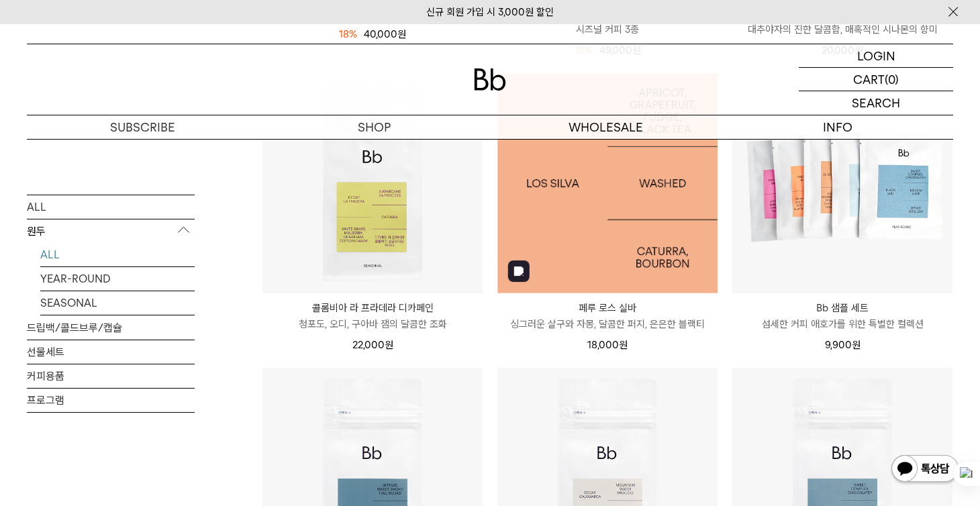 This screenshot has height=506, width=980. What do you see at coordinates (875, 103) in the screenshot?
I see `p: SEARCH` at bounding box center [875, 103].